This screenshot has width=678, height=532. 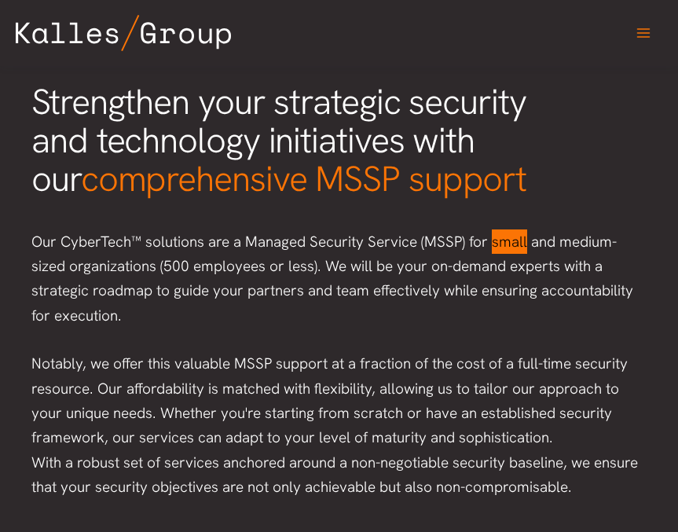 What do you see at coordinates (338, 278) in the screenshot?
I see `p: Our CyberTech™ solutions are a Managed Security Service (MSSP) for small and medium-sized organiz...` at bounding box center [338, 278].